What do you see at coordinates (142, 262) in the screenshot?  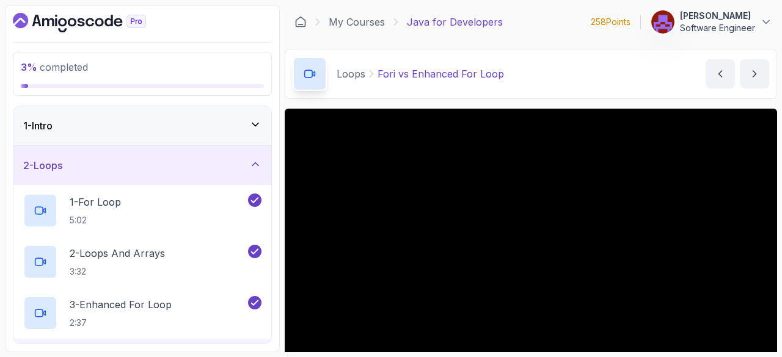 I see `button: 2-Loops And Arrays3:32` at bounding box center [142, 262].